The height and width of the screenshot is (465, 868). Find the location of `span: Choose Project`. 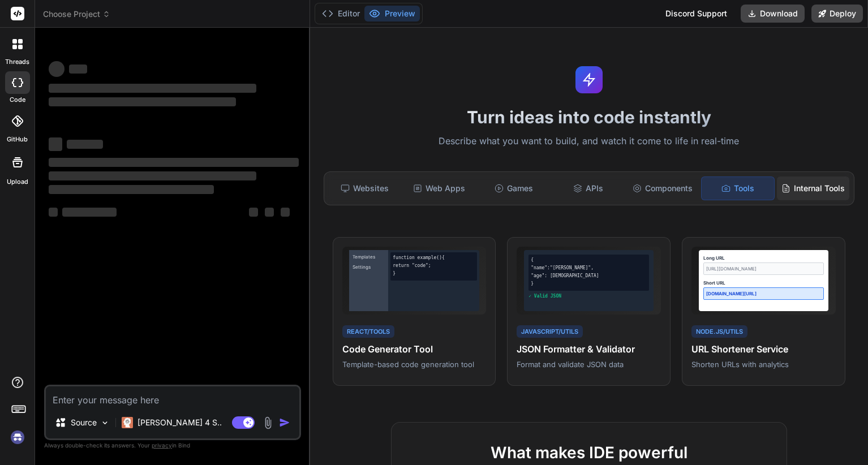

span: Choose Project is located at coordinates (76, 14).